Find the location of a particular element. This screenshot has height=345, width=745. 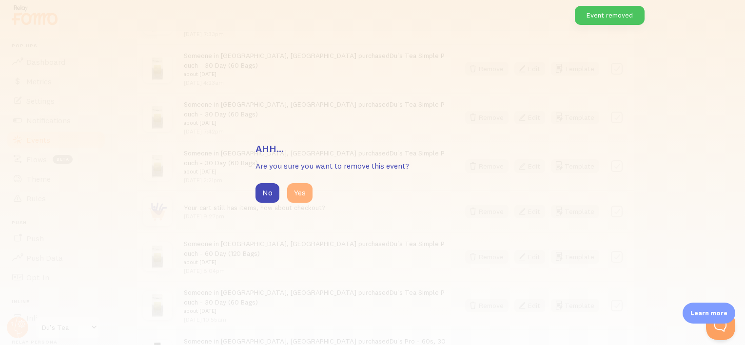

p: Are you sure you want to remove this event? is located at coordinates (373, 166).